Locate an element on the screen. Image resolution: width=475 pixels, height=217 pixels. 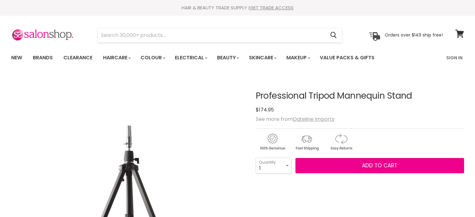
form: Product is located at coordinates (220, 35).